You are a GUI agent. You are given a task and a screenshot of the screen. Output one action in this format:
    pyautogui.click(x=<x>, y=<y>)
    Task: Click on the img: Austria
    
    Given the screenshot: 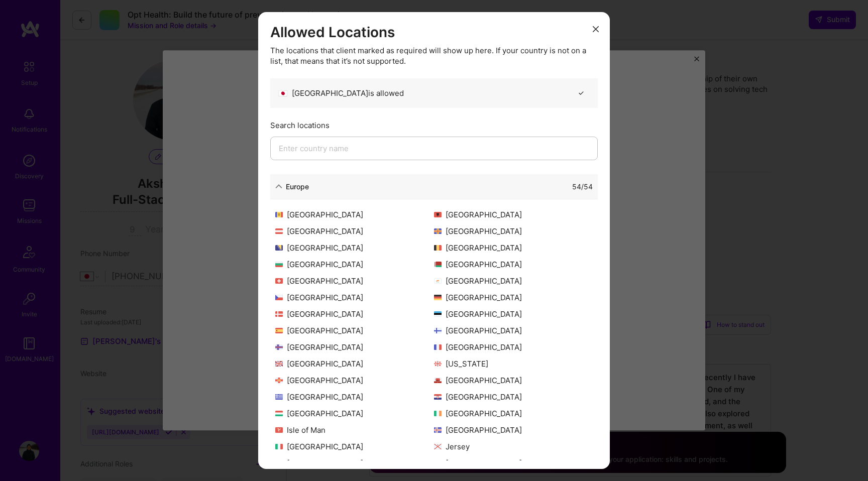 What is the action you would take?
    pyautogui.click(x=279, y=231)
    